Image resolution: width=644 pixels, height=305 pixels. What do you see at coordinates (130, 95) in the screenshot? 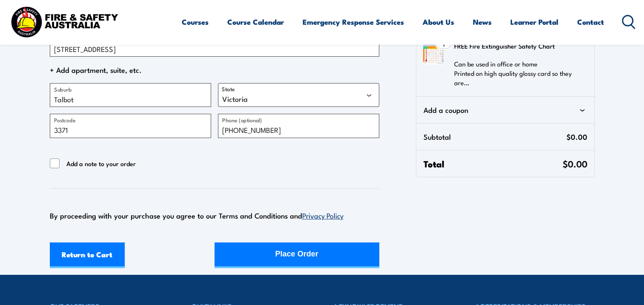
I see `input: Suburb` at bounding box center [130, 95].